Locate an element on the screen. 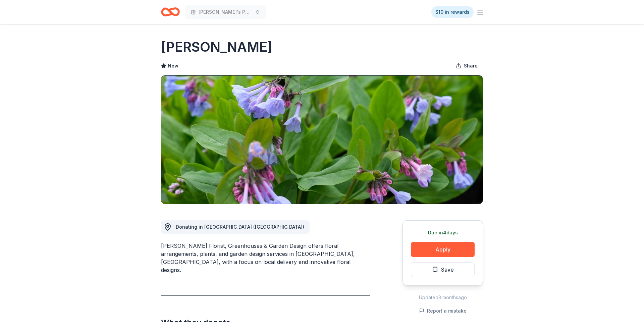  button: Save is located at coordinates (443, 269).